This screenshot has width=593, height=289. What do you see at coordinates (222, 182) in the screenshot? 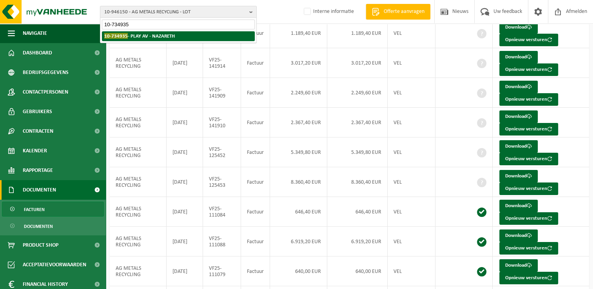
I see `td: VF25-125453` at bounding box center [222, 182].